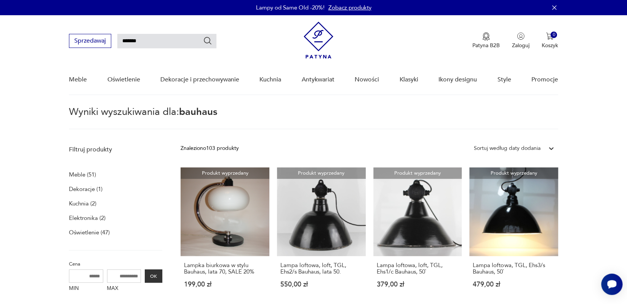 Image resolution: width=627 pixels, height=304 pixels. What do you see at coordinates (545, 80) in the screenshot?
I see `a: Promocje` at bounding box center [545, 80].